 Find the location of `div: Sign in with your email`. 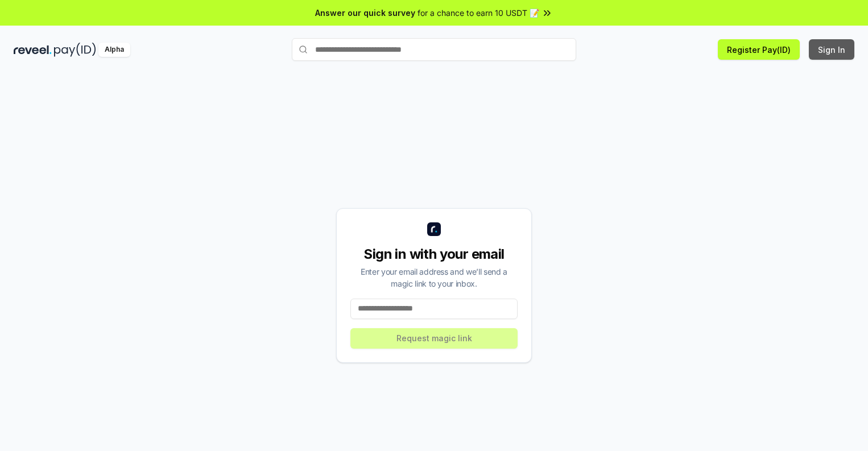

div: Sign in with your email is located at coordinates (434, 254).